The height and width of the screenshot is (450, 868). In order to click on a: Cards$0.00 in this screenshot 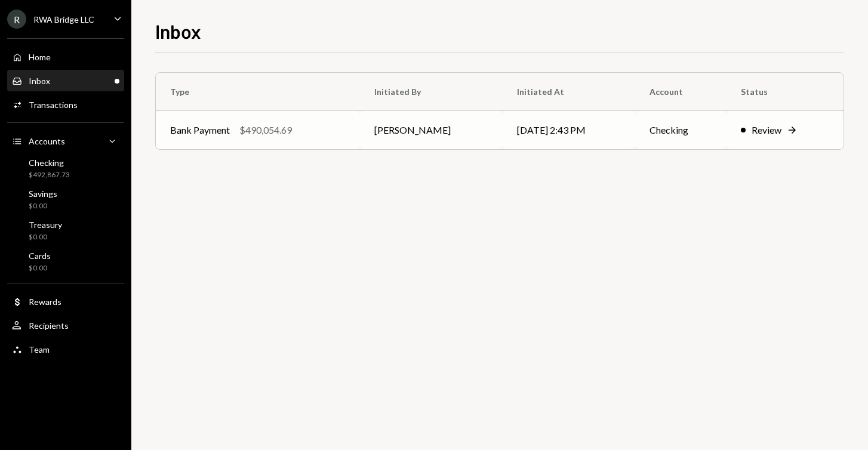, I will do `click(66, 261)`.